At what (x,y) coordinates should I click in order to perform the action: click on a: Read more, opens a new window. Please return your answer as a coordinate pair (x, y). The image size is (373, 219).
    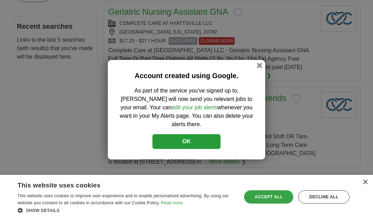
    Looking at the image, I should click on (172, 203).